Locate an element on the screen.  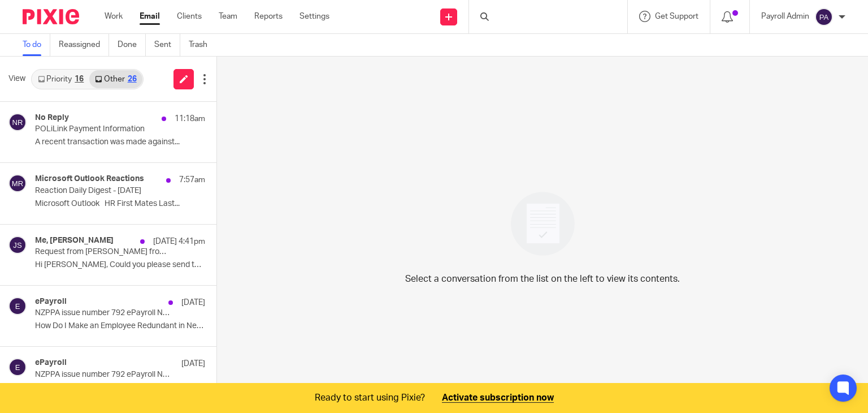
div: 26 is located at coordinates (132, 79).